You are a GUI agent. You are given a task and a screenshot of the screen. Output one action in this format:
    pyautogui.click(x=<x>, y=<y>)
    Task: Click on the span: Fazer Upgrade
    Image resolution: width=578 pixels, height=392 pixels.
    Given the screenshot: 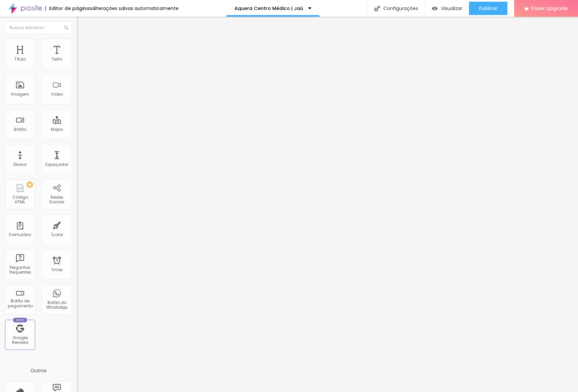 What is the action you would take?
    pyautogui.click(x=550, y=8)
    